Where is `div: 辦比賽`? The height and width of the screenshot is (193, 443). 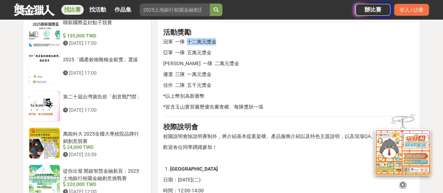 div: 辦比賽 is located at coordinates (373, 10).